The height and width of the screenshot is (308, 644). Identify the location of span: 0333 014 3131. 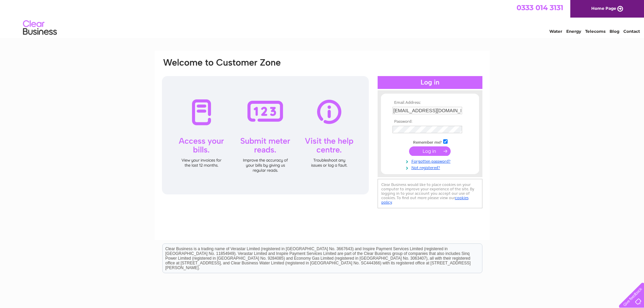
(540, 7).